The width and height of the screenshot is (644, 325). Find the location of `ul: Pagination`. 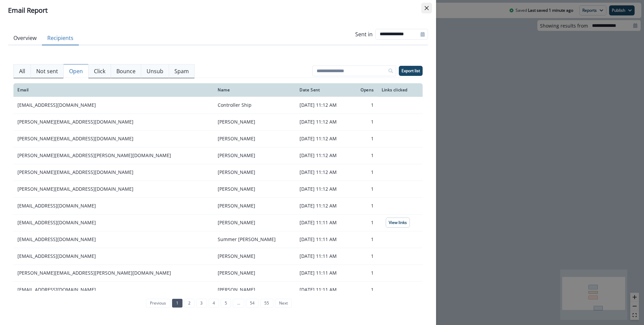

ul: Pagination is located at coordinates (218, 303).